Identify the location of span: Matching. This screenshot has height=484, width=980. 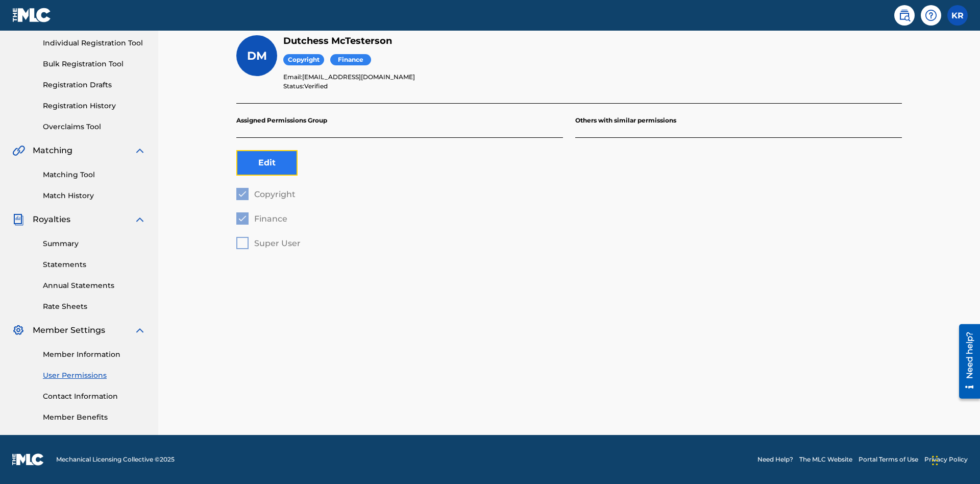
(53, 151).